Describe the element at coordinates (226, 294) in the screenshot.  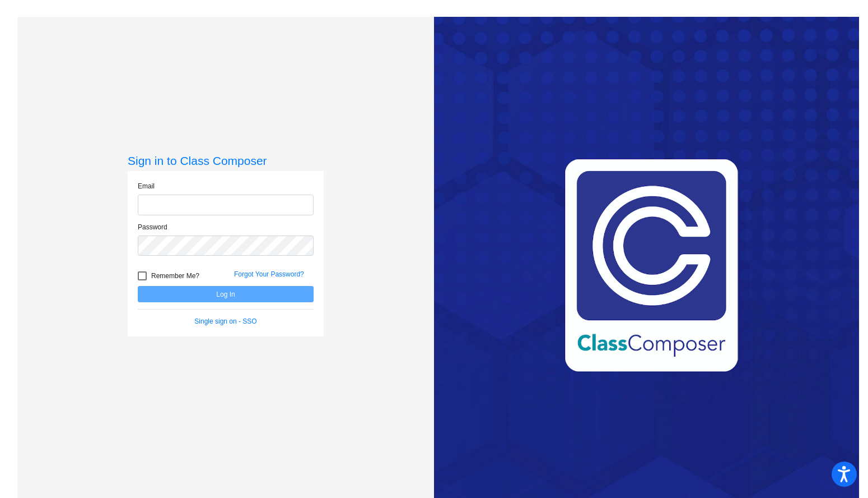
I see `button: Log In` at that location.